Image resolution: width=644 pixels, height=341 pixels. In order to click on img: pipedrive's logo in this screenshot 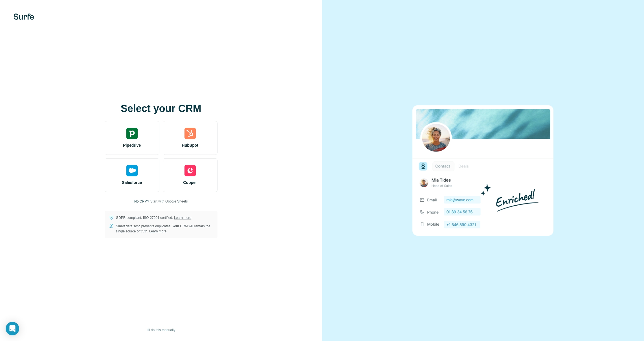, I will do `click(132, 133)`.